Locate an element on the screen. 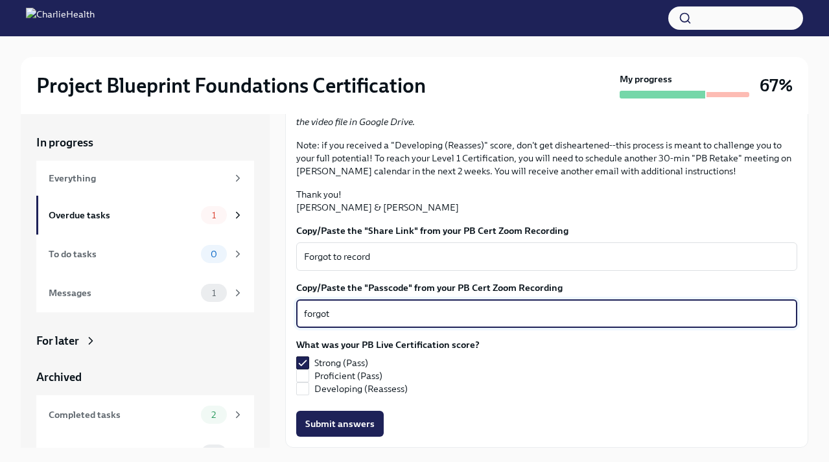  a: Everything is located at coordinates (145, 178).